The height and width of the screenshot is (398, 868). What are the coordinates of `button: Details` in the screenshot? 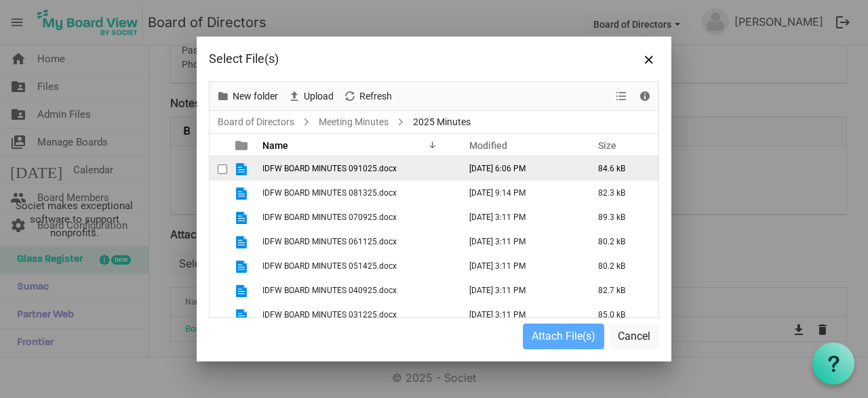 It's located at (645, 96).